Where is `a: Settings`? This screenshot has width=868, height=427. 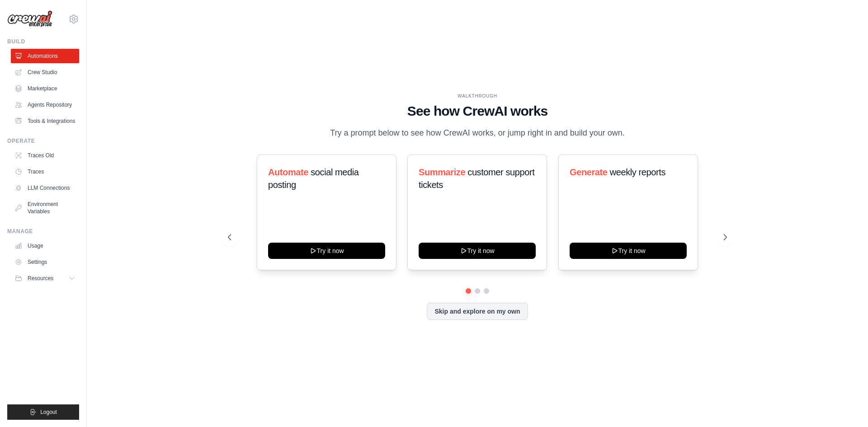 a: Settings is located at coordinates (45, 262).